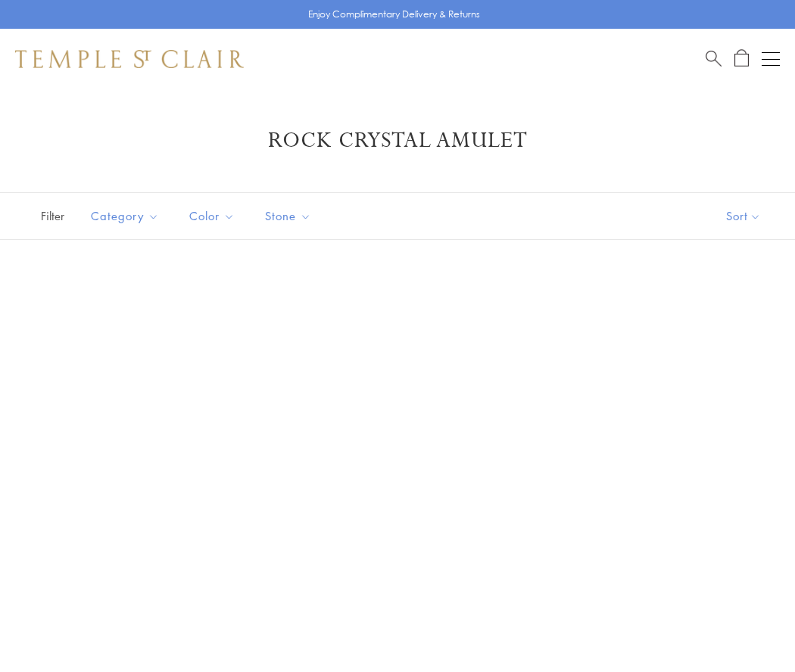 The width and height of the screenshot is (795, 672). Describe the element at coordinates (744, 215) in the screenshot. I see `button: Show sort by` at that location.